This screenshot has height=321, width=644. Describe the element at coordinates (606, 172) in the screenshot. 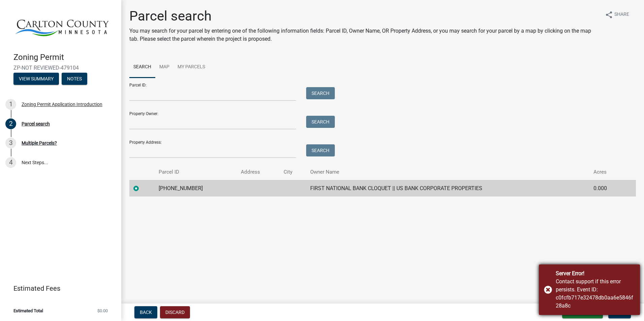

I see `th: Acres` at that location.